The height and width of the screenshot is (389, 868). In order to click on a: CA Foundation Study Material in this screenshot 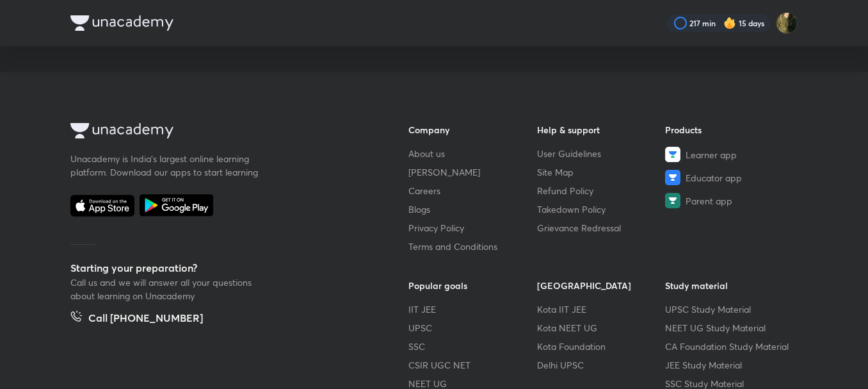, I will do `click(729, 346)`.